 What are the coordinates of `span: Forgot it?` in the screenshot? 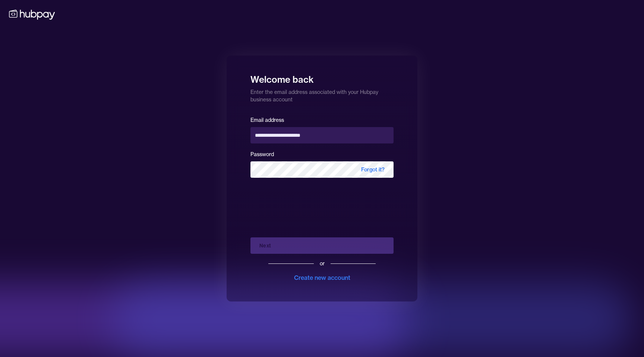 It's located at (372, 170).